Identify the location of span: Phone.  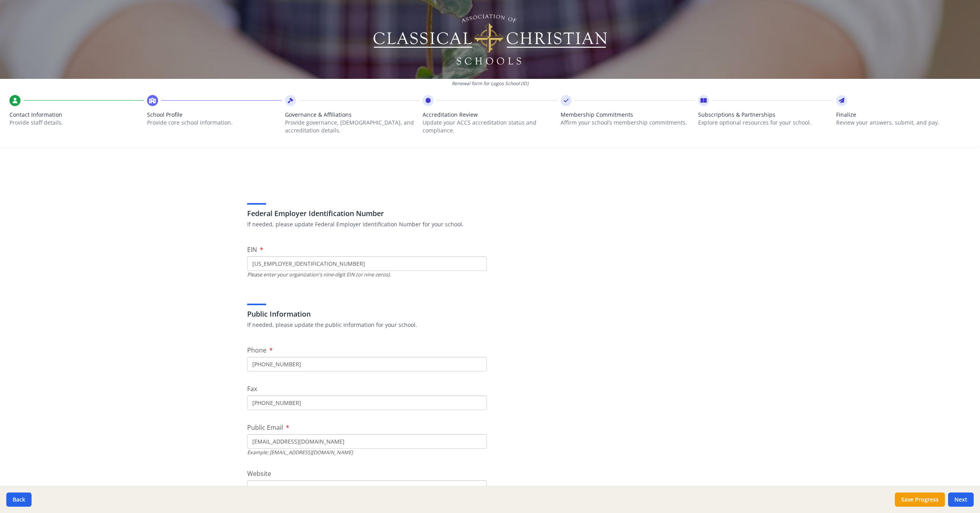
(257, 350).